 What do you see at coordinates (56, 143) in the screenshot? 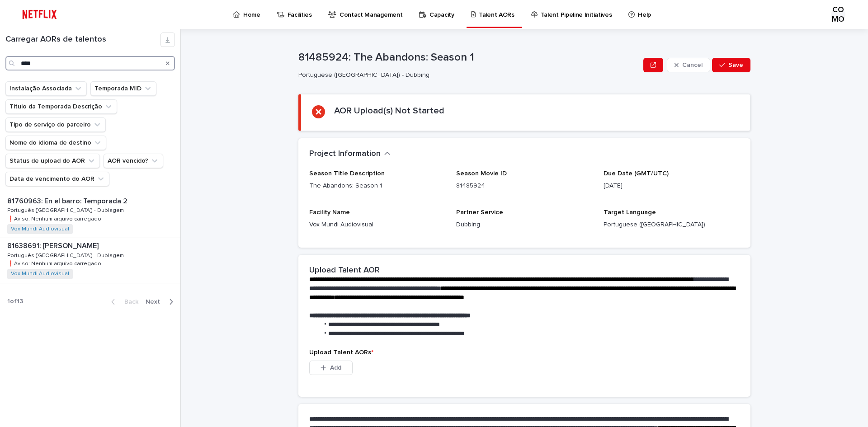
I see `button: Nome do idioma de destino` at bounding box center [56, 143].